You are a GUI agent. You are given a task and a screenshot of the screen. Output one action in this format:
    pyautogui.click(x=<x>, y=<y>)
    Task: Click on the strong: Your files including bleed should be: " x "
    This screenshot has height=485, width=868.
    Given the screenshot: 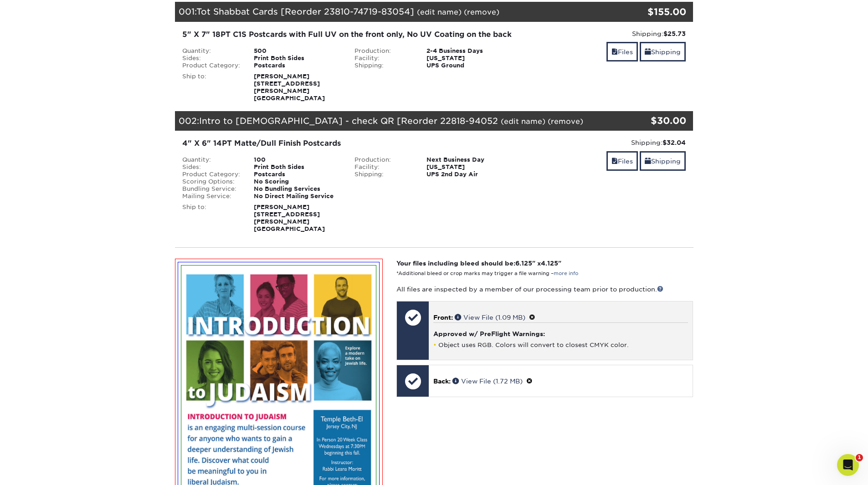 What is the action you would take?
    pyautogui.click(x=479, y=263)
    